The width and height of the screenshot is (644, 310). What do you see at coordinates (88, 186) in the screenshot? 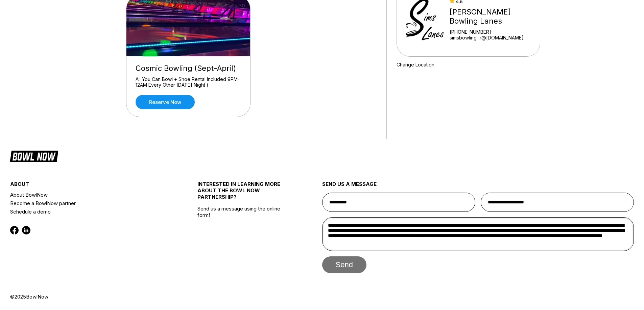
I see `div: about` at bounding box center [88, 186].